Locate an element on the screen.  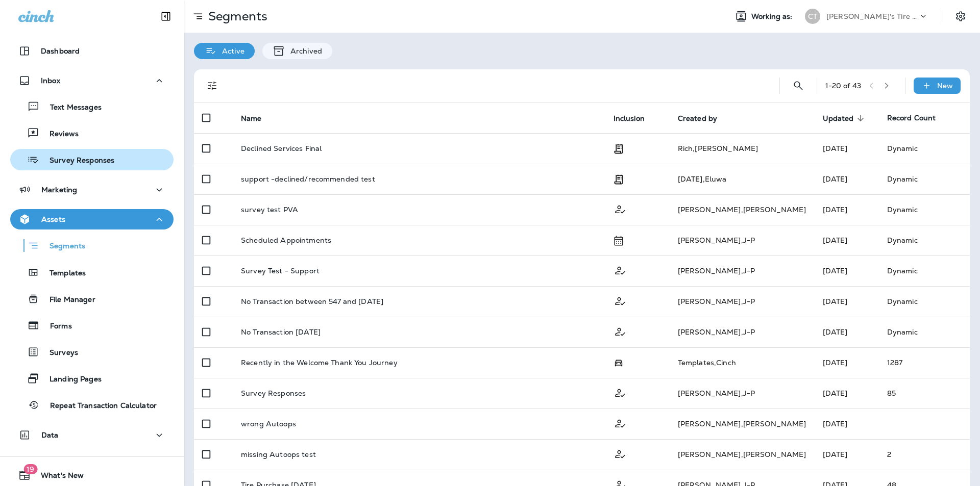
span: 19 is located at coordinates (30, 469).